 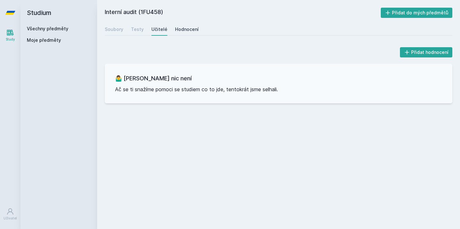 What do you see at coordinates (137, 29) in the screenshot?
I see `a: Testy` at bounding box center [137, 29].